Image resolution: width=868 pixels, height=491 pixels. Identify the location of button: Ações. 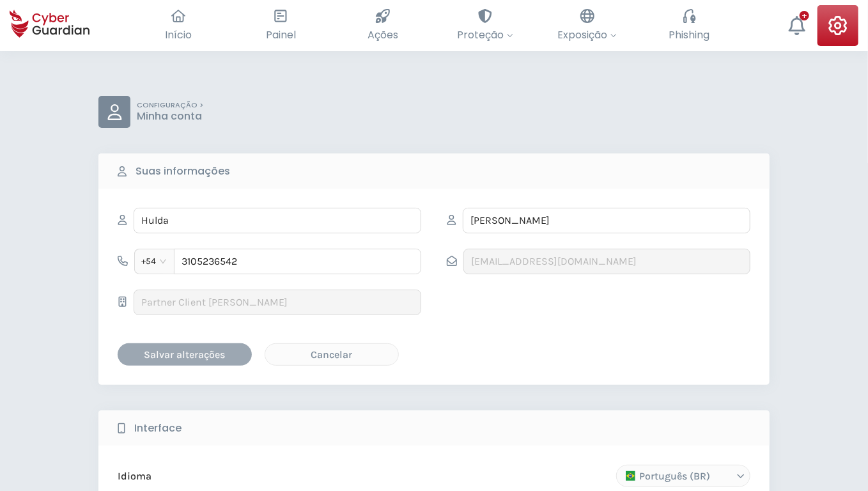
(383, 26).